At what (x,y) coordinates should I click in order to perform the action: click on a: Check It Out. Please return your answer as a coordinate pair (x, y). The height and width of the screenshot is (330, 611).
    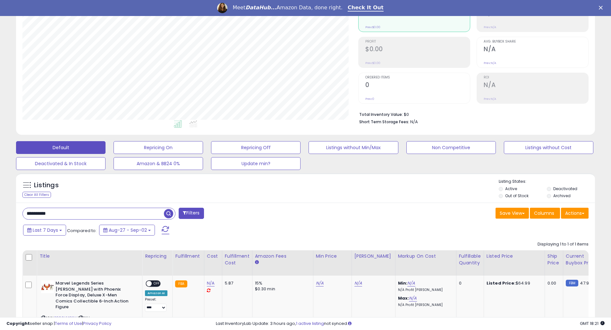
    Looking at the image, I should click on (365, 8).